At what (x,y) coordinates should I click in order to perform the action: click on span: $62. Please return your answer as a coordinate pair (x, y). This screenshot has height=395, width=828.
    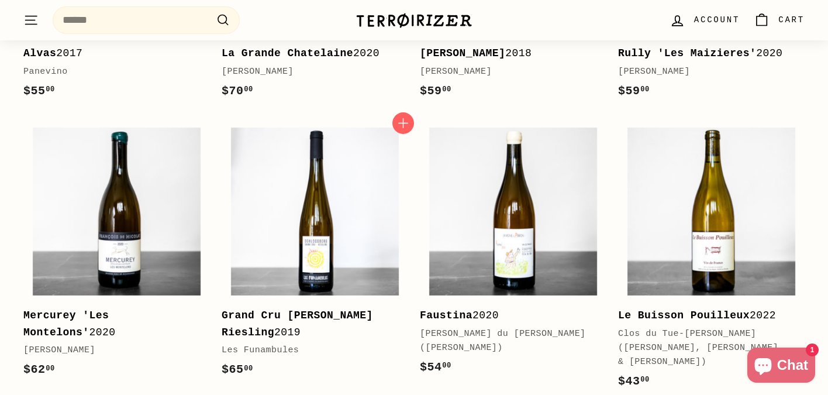
    Looking at the image, I should click on (39, 369).